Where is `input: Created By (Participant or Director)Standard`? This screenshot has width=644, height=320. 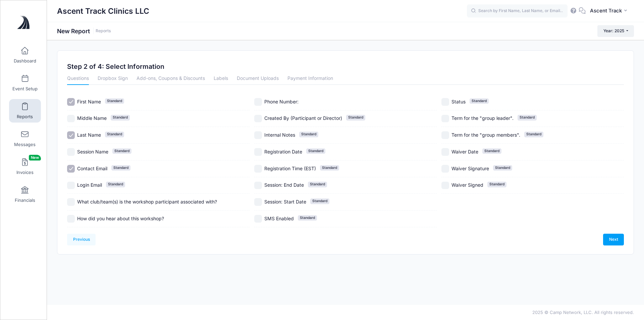
input: Created By (Participant or Director)Standard is located at coordinates (258, 118).